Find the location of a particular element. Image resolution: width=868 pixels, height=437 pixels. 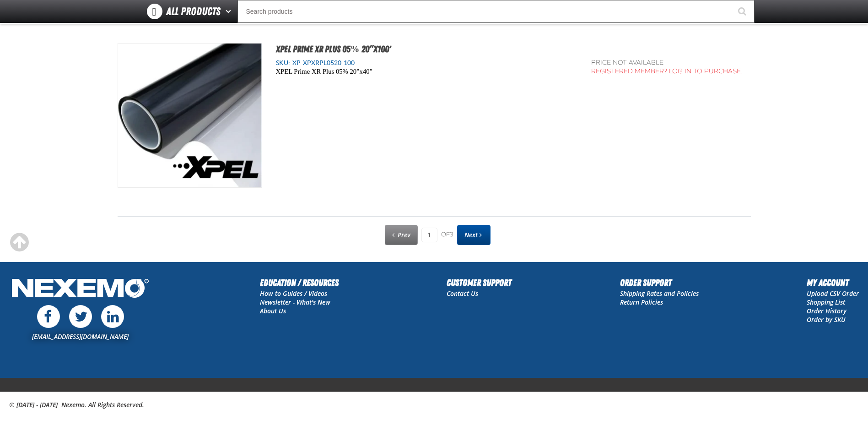

div: SKU: is located at coordinates (427, 63).